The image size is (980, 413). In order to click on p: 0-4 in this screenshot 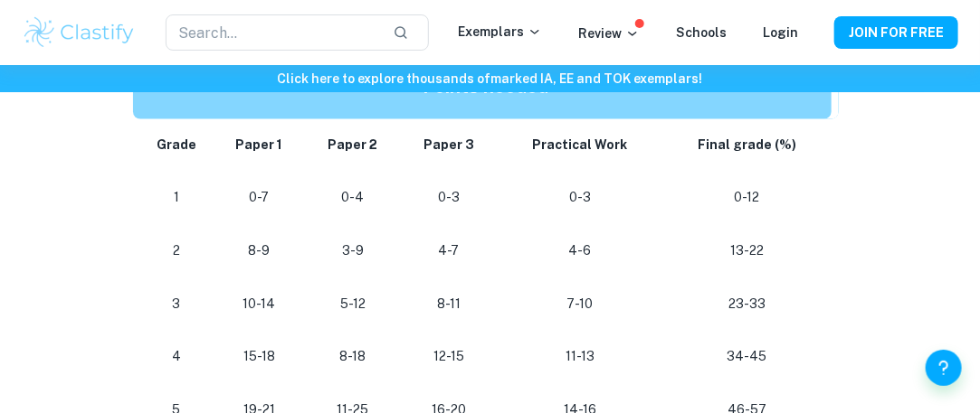, I will do `click(352, 198)`.